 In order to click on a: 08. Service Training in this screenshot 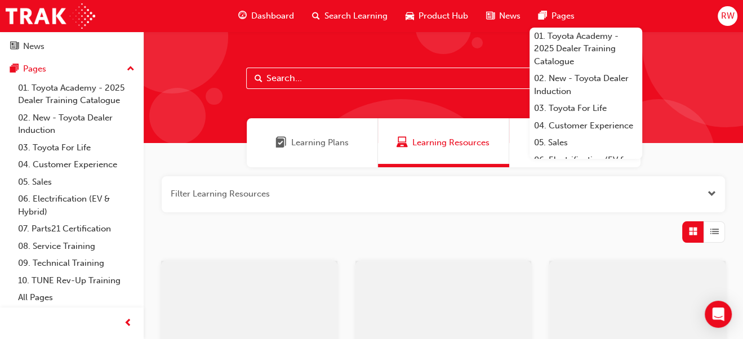, I will do `click(76, 246)`.